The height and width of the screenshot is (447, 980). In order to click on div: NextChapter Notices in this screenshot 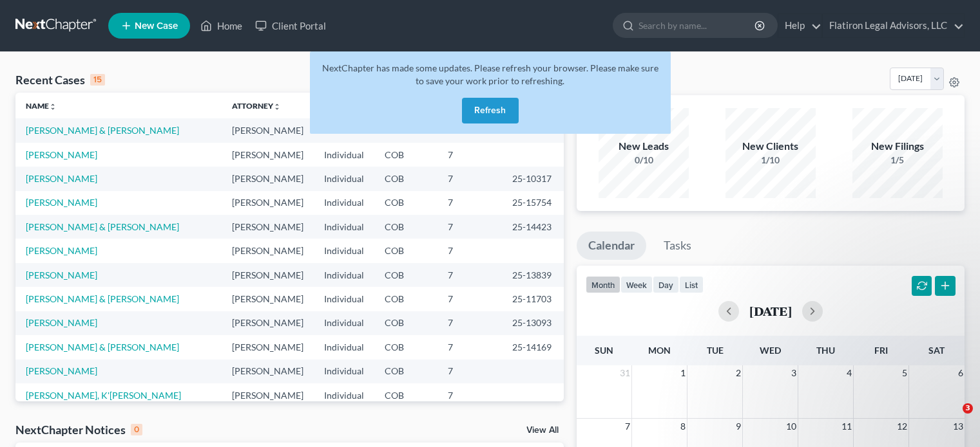, I will do `click(79, 430)`.